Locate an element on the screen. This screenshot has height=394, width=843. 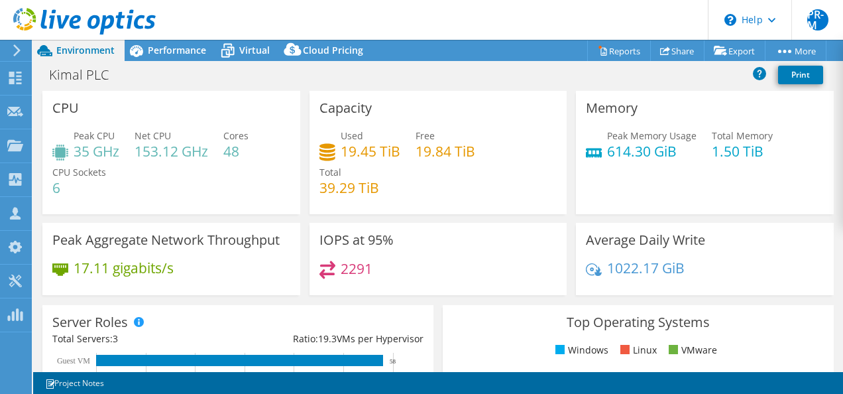
h4: 1022.17 GiB is located at coordinates (646, 268).